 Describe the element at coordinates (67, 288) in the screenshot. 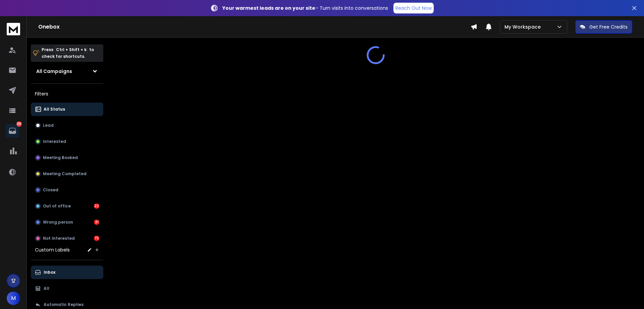

I see `button: All` at that location.